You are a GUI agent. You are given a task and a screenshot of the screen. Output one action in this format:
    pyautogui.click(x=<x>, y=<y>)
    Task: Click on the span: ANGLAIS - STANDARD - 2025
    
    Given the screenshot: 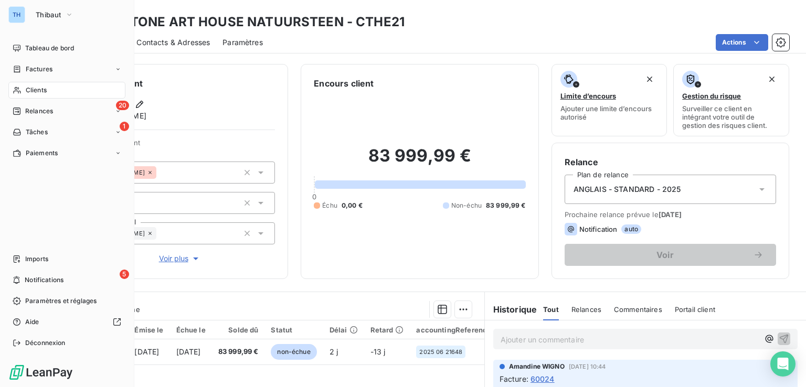 What is the action you would take?
    pyautogui.click(x=627, y=189)
    